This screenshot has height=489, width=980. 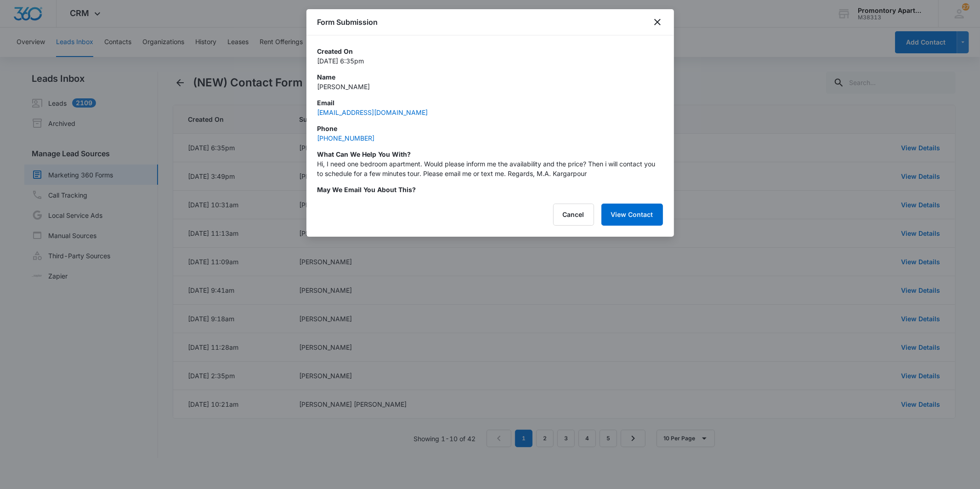 I want to click on p: Email, so click(x=490, y=103).